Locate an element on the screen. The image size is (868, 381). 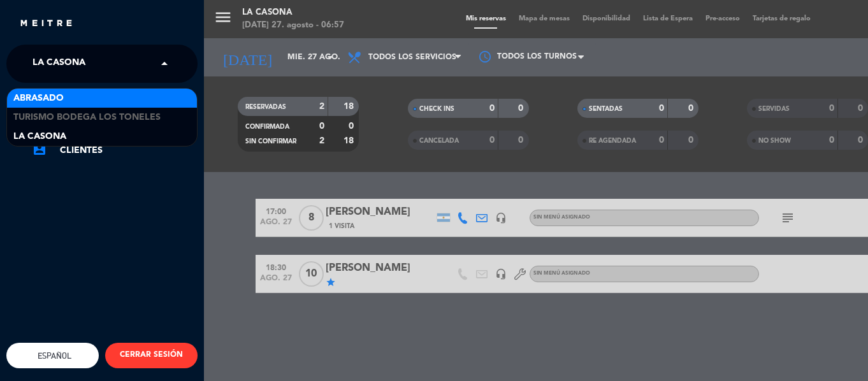
i: account_box is located at coordinates (40, 149).